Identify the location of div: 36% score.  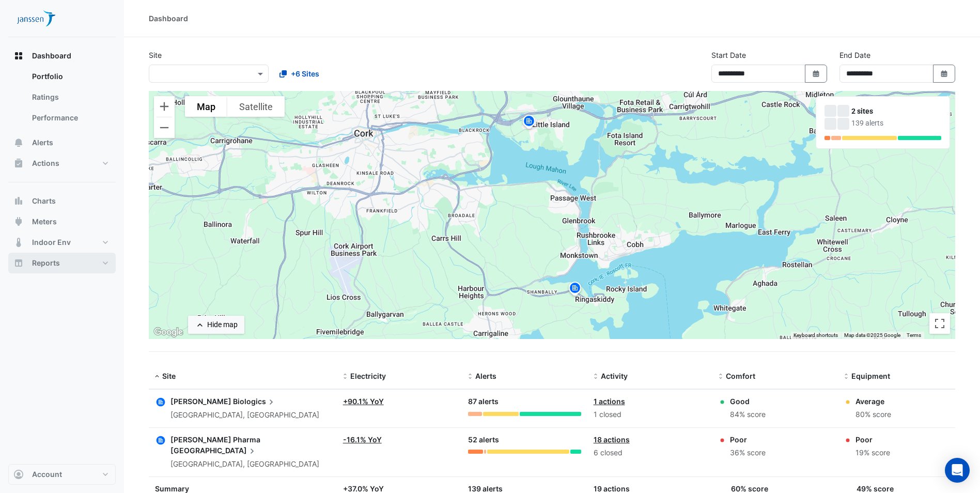
(748, 453).